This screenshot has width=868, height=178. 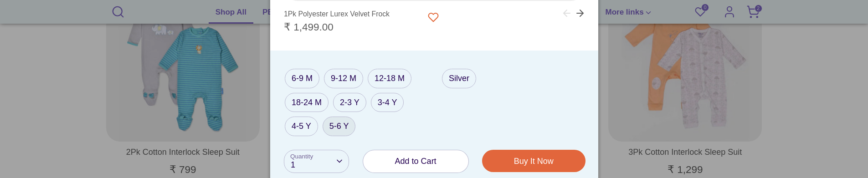 What do you see at coordinates (336, 14) in the screenshot?
I see `div: 1Pk Polyester Lurex Velvet Frock` at bounding box center [336, 14].